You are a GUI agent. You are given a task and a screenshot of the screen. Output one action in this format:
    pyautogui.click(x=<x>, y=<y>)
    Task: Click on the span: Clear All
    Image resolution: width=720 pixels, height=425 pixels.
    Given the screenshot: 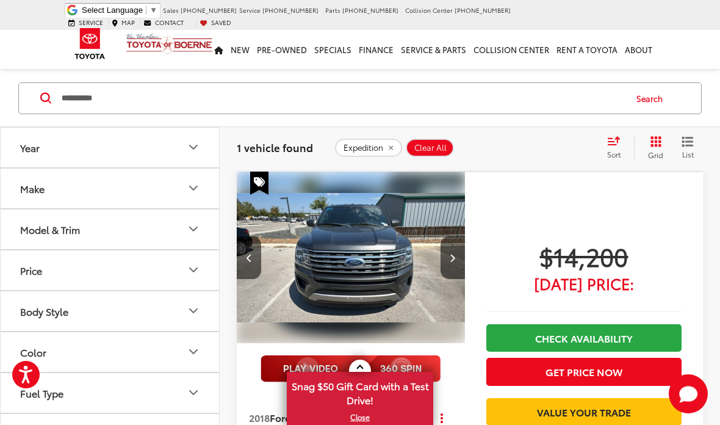 What is the action you would take?
    pyautogui.click(x=430, y=148)
    